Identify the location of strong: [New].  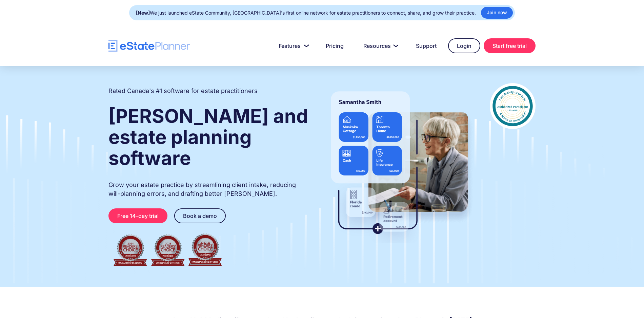
(143, 13).